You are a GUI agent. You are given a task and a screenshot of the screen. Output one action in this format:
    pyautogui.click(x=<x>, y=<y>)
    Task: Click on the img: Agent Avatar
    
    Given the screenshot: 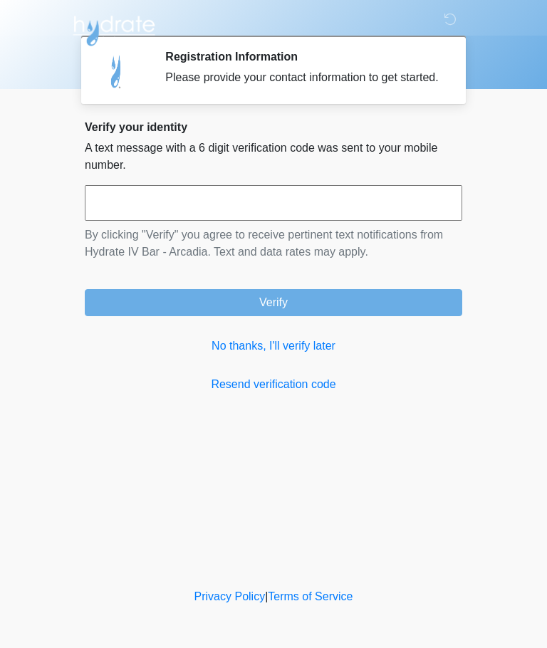 What is the action you would take?
    pyautogui.click(x=117, y=71)
    